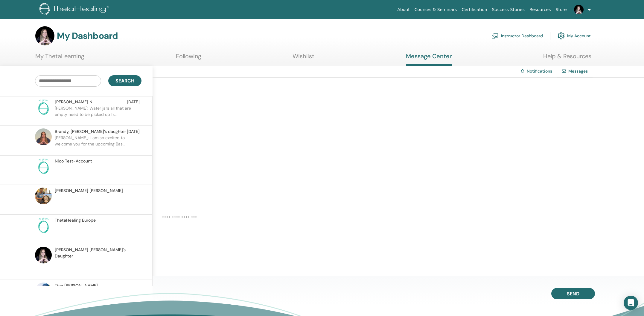 The width and height of the screenshot is (644, 316). I want to click on a: Resources, so click(540, 9).